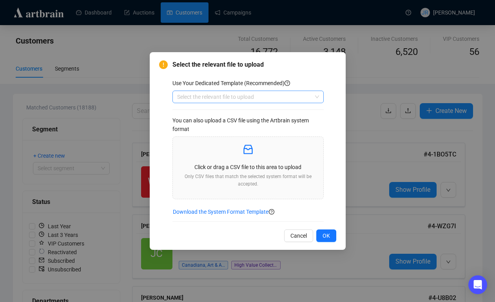 Image resolution: width=495 pixels, height=302 pixels. Describe the element at coordinates (248, 180) in the screenshot. I see `p: Only CSV files that match the selected system format will be accepted.` at that location.